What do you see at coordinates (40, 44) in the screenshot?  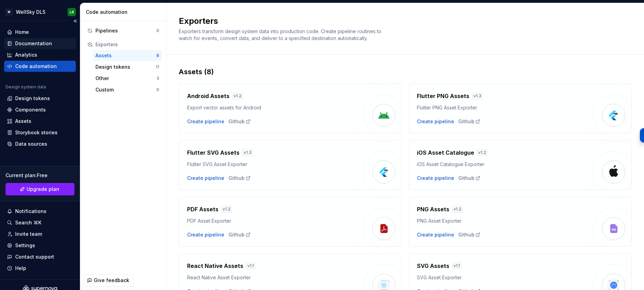 I see `a: Documentation` at bounding box center [40, 44].